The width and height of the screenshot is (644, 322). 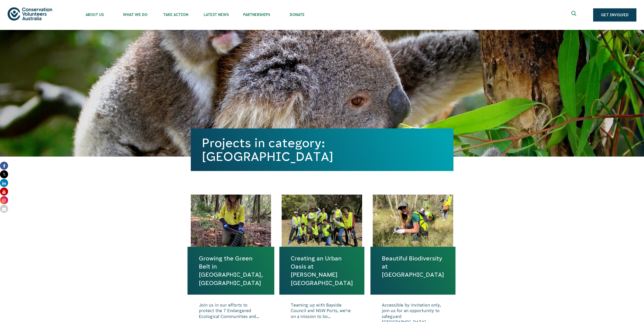 What do you see at coordinates (615, 15) in the screenshot?
I see `a: Get Involved` at bounding box center [615, 15].